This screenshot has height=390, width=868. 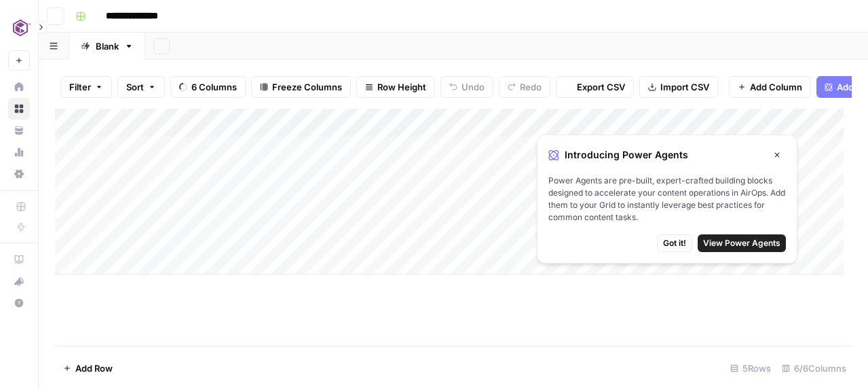 I want to click on span: Filter, so click(x=80, y=87).